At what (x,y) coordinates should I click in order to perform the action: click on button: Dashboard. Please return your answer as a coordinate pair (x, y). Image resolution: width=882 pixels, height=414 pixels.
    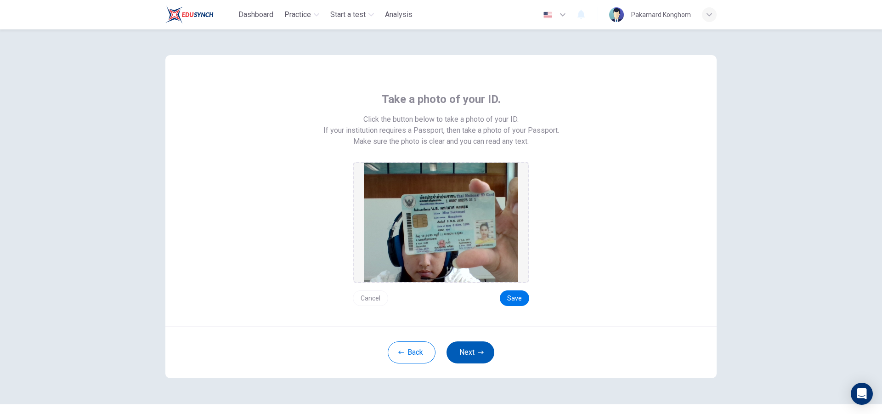
    Looking at the image, I should click on (256, 15).